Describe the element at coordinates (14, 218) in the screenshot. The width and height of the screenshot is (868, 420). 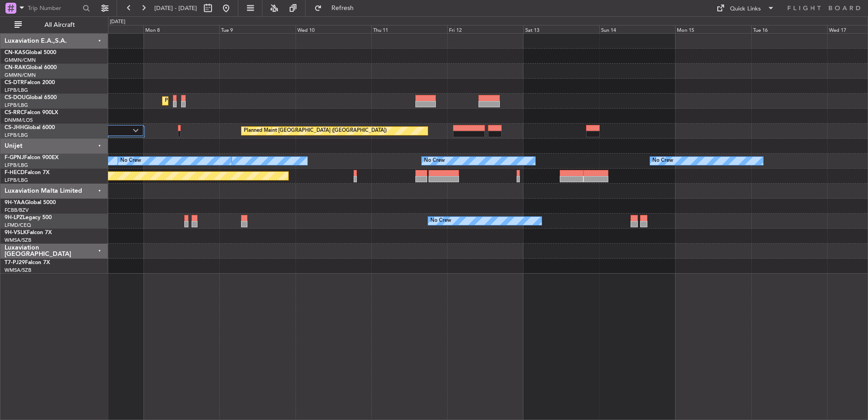
I see `span: 9H-LPZ` at that location.